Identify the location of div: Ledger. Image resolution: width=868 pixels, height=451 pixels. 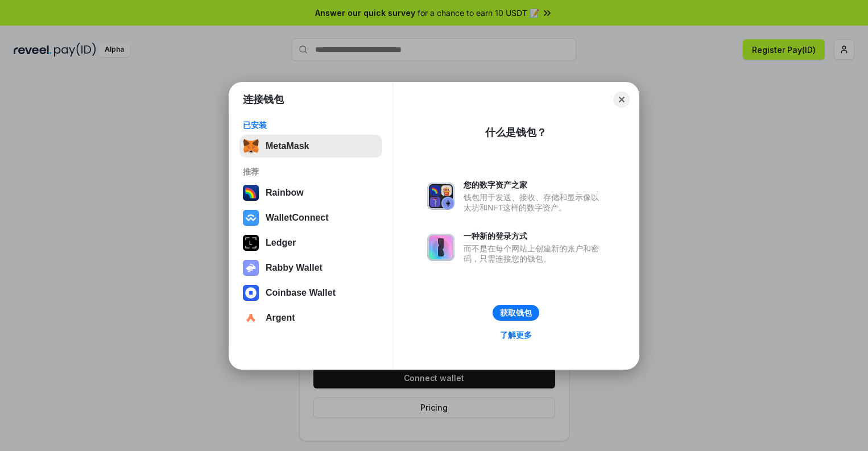
(281, 242).